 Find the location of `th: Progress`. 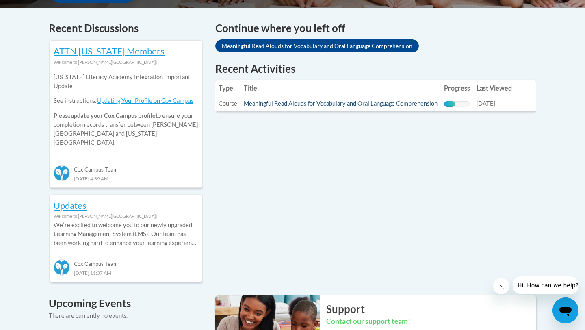

th: Progress is located at coordinates (457, 88).